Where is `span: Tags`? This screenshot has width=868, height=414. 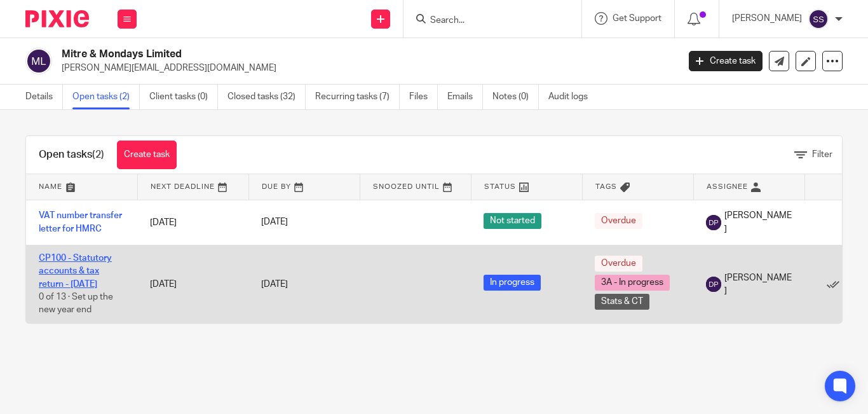
span: Tags is located at coordinates (606, 186).